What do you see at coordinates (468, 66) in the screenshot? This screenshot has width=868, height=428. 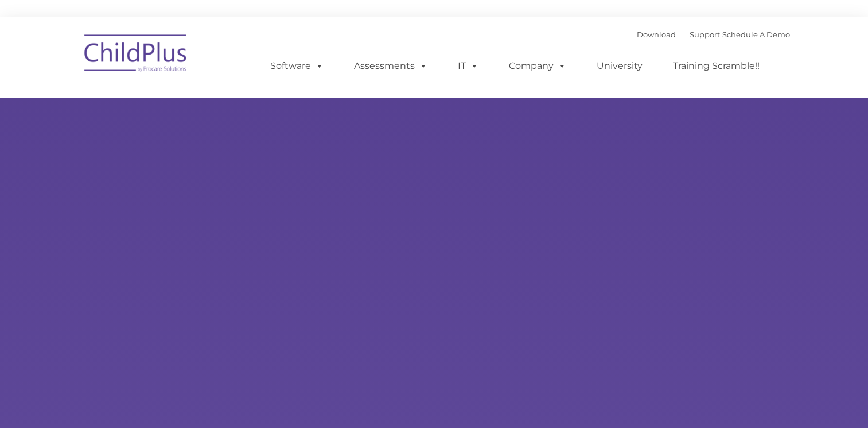 I see `a: IT` at bounding box center [468, 66].